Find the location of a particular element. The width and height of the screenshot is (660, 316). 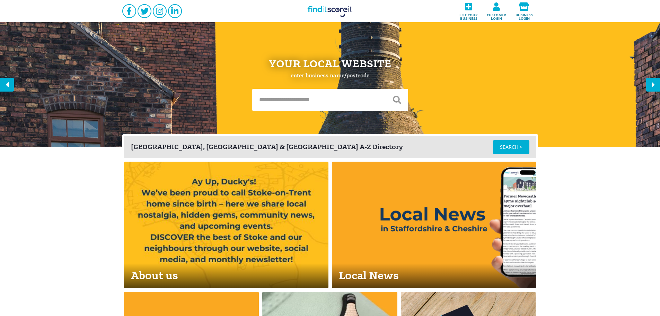

span: List your business is located at coordinates (469, 15).